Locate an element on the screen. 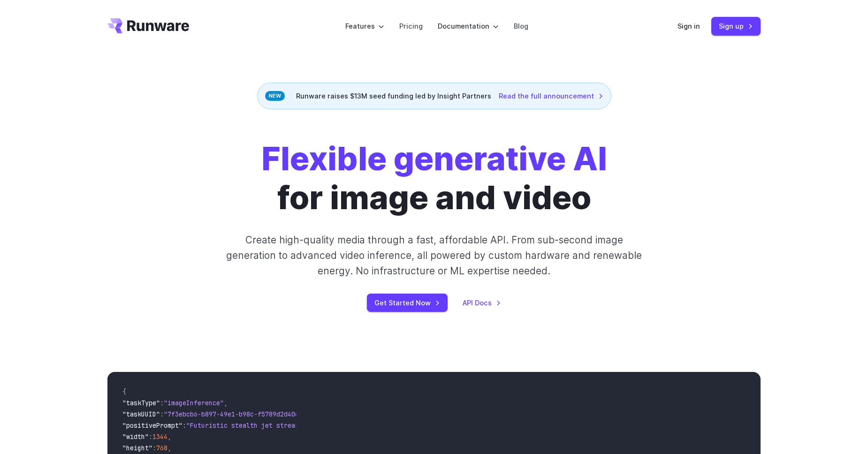  label: Documentation is located at coordinates (468, 25).